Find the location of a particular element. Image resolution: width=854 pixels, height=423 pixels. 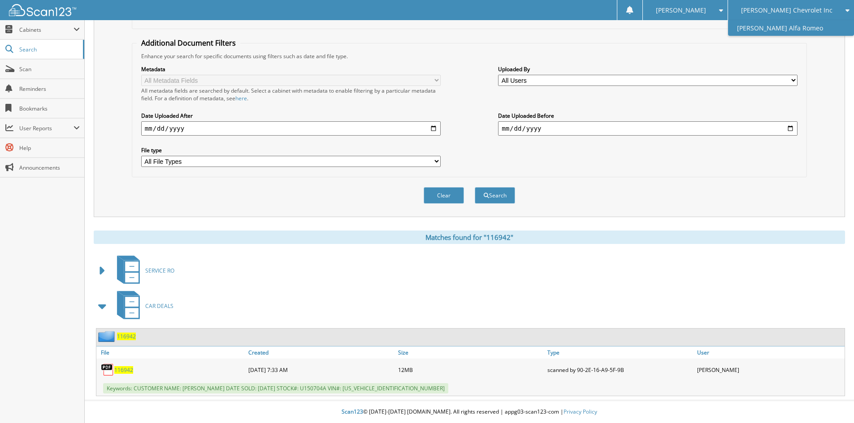

div: Matches found for "116942" is located at coordinates (469, 237).